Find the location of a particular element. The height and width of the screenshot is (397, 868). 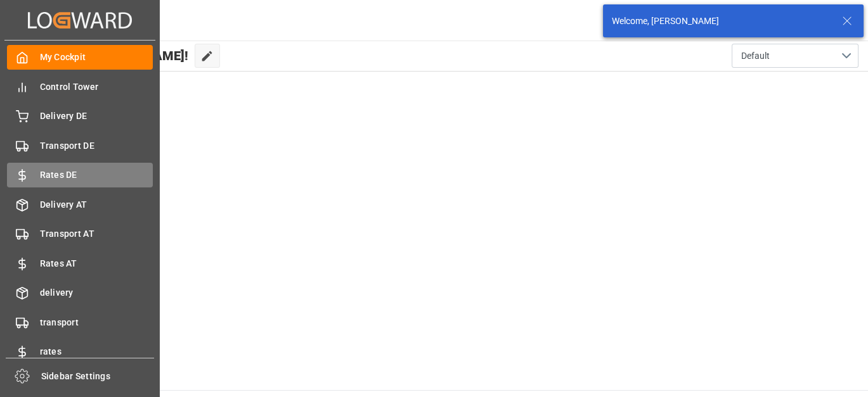

a: Rates AT is located at coordinates (80, 263).